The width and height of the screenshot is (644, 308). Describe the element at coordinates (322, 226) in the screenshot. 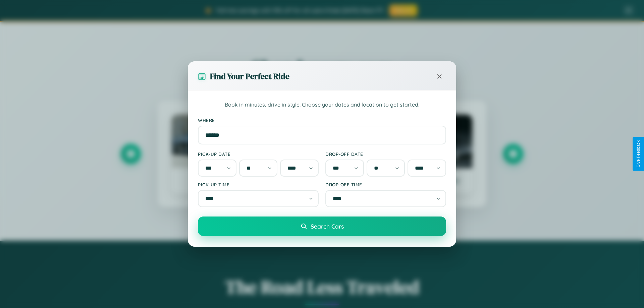

I see `button: Search Cars` at that location.